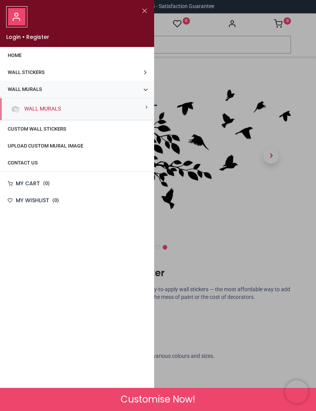 The image size is (316, 411). Describe the element at coordinates (37, 129) in the screenshot. I see `span: Custom Wall Stickers` at that location.